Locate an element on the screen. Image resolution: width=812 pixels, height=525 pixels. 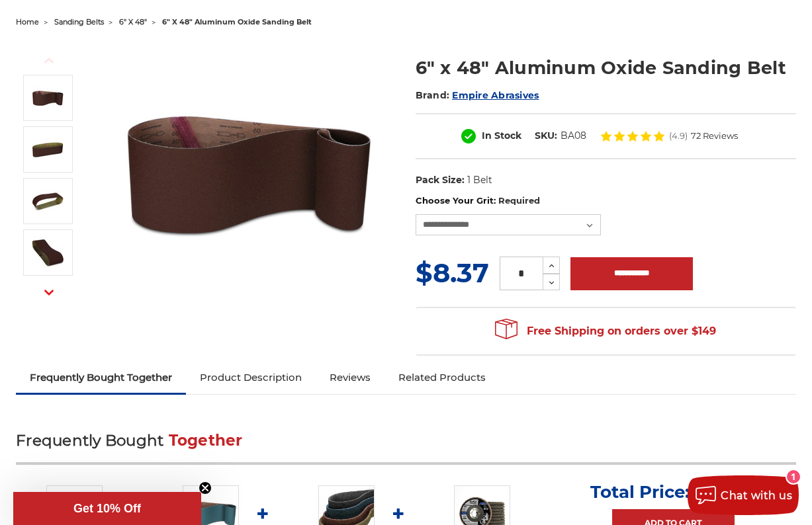
span: $8.37 is located at coordinates (452, 272).